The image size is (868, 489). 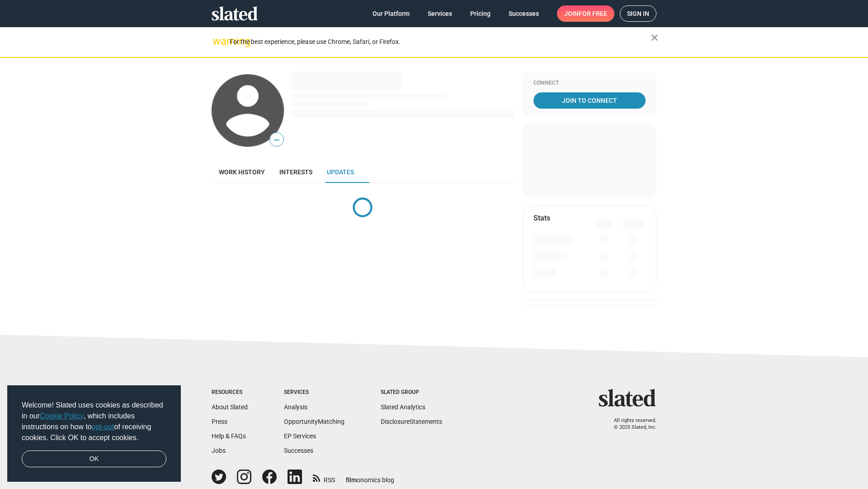 What do you see at coordinates (229, 436) in the screenshot?
I see `a: Help & FAQs` at bounding box center [229, 436].